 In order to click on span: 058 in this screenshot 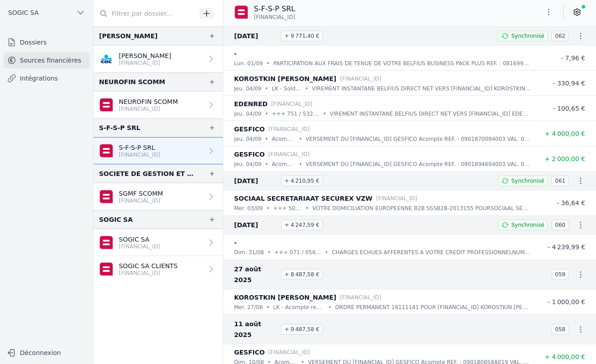, I will do `click(560, 329)`.